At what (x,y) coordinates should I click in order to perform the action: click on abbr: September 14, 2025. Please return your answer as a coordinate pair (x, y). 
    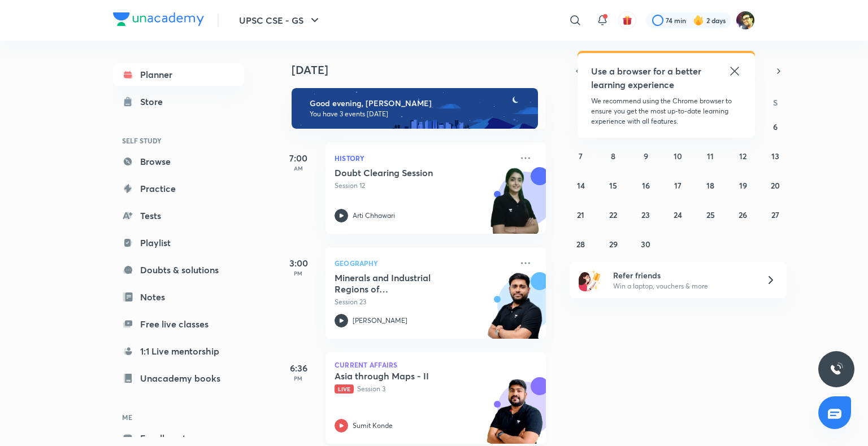
    Looking at the image, I should click on (581, 185).